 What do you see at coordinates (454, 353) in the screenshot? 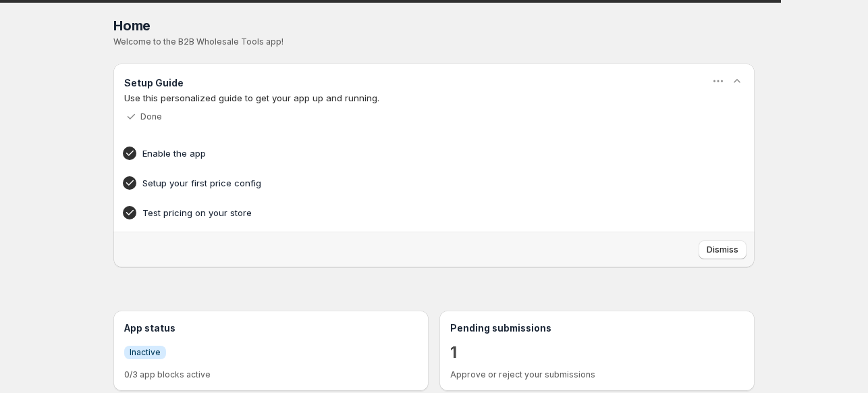
I see `p: 1` at bounding box center [454, 353].